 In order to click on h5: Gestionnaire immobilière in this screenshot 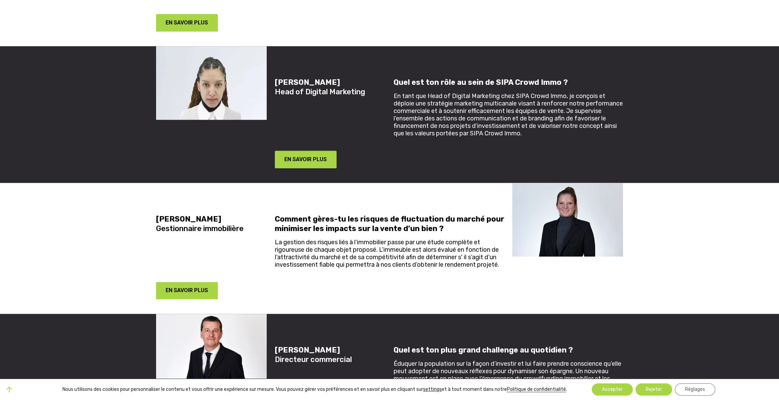, I will do `click(211, 224)`.